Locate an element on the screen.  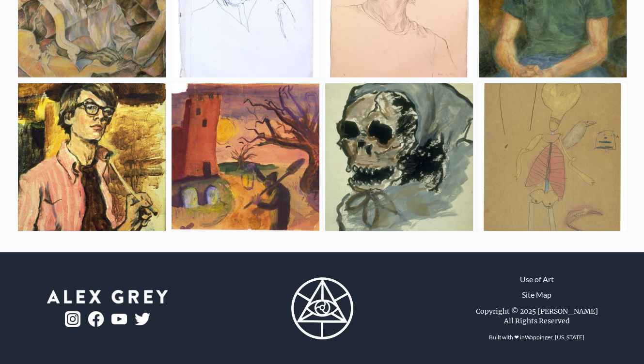
img: fb-logo.png is located at coordinates (96, 319).